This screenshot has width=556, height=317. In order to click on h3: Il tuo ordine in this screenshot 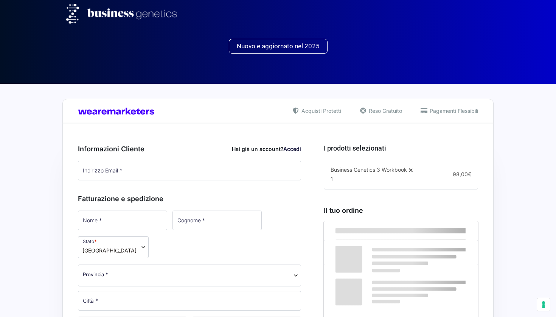, I will do `click(401, 211)`.